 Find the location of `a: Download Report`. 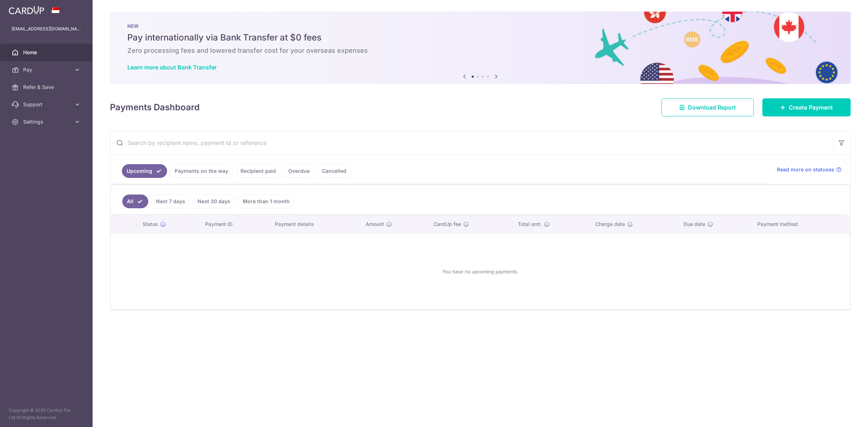

a: Download Report is located at coordinates (708, 108).